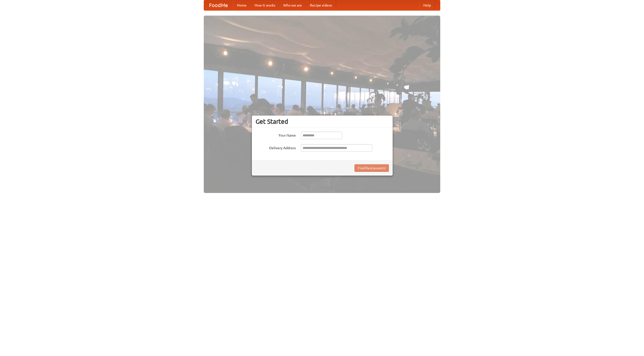  I want to click on a: Home, so click(242, 5).